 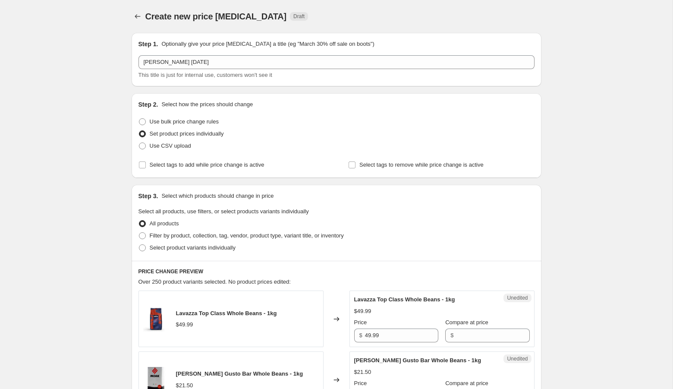 What do you see at coordinates (170, 145) in the screenshot?
I see `span: Use CSV upload` at bounding box center [170, 145].